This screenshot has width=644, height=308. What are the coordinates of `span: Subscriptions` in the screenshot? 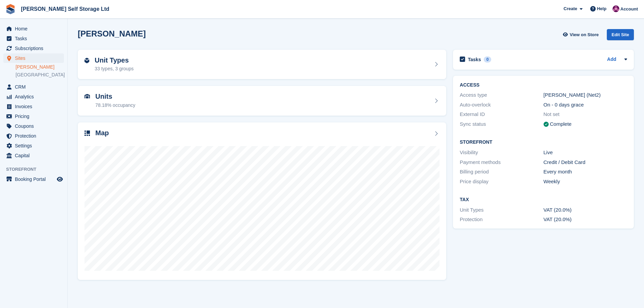 It's located at (36, 49).